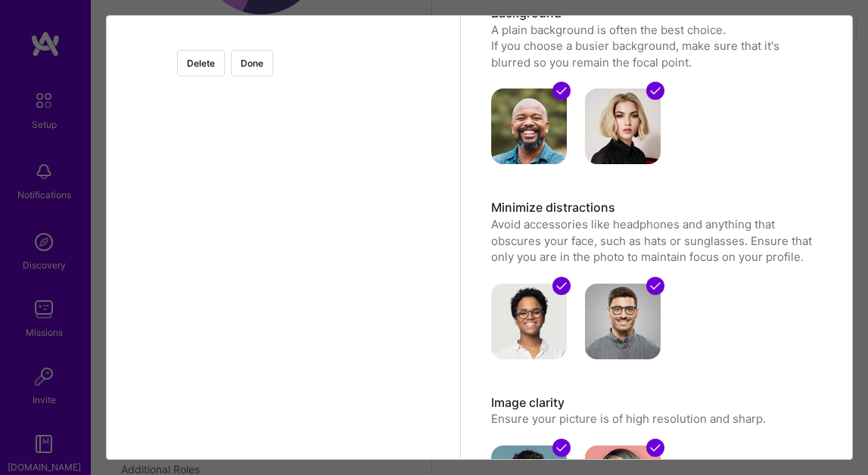  I want to click on h3: Minimize distractions, so click(655, 208).